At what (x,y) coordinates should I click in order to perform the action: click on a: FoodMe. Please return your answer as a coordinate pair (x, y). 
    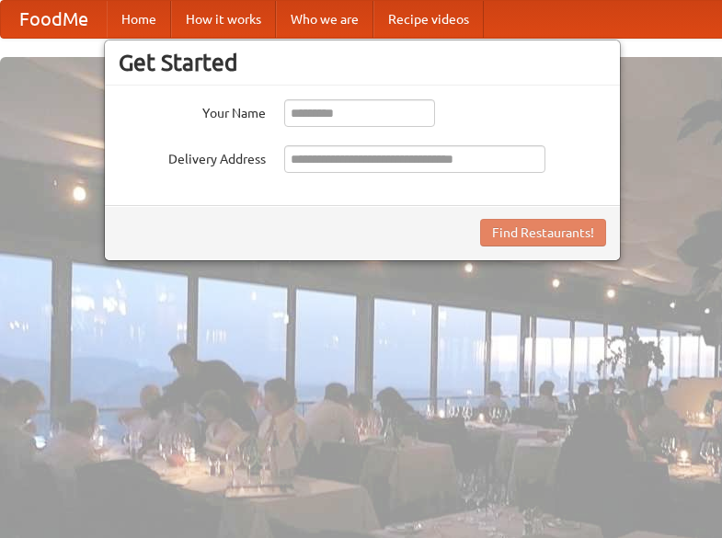
    Looking at the image, I should click on (53, 19).